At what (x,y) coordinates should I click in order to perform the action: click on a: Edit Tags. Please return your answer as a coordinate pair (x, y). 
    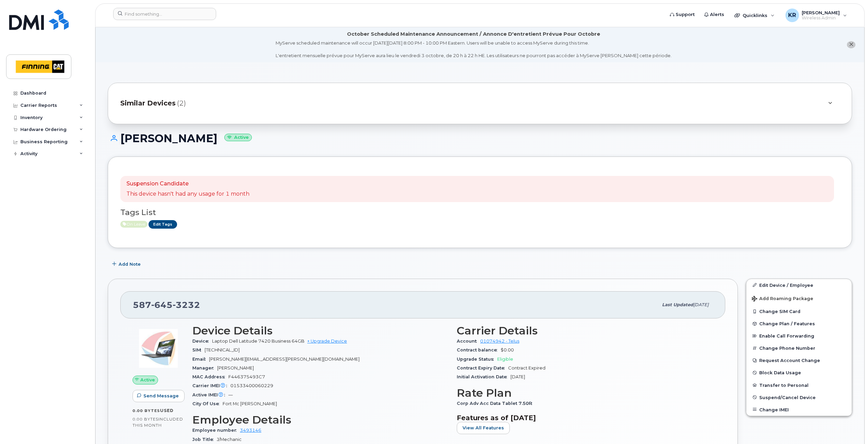
    Looking at the image, I should click on (163, 224).